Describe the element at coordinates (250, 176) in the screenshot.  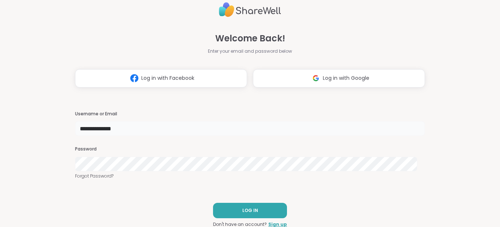
I see `a: Forgot Password?` at that location.